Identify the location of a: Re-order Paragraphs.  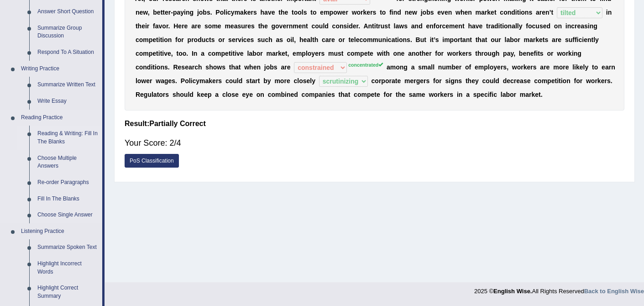
(68, 183).